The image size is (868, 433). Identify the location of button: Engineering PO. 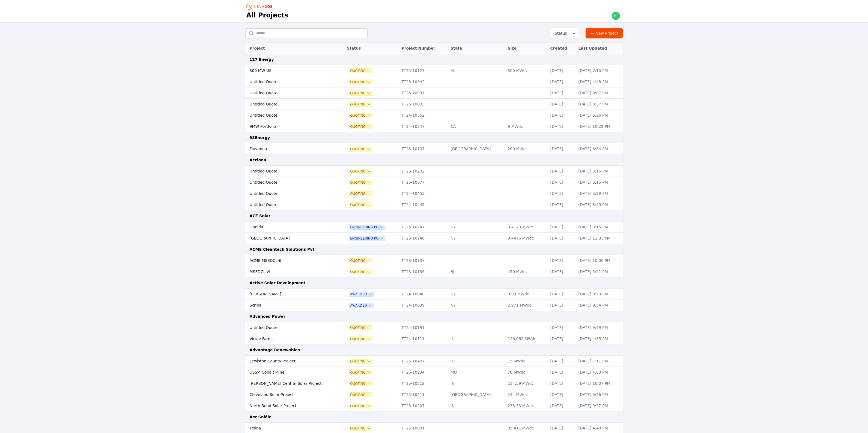
(367, 239).